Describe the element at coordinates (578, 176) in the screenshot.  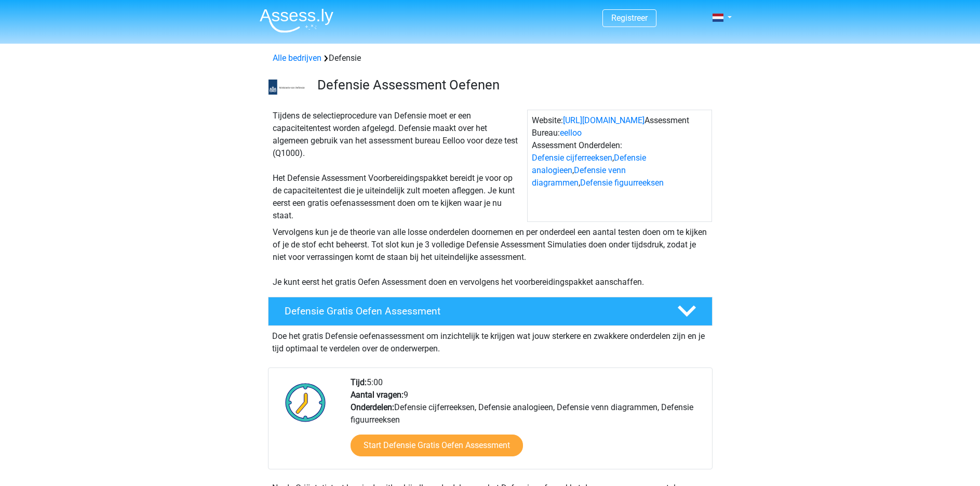
I see `a: Defensie venn diagrammen` at that location.